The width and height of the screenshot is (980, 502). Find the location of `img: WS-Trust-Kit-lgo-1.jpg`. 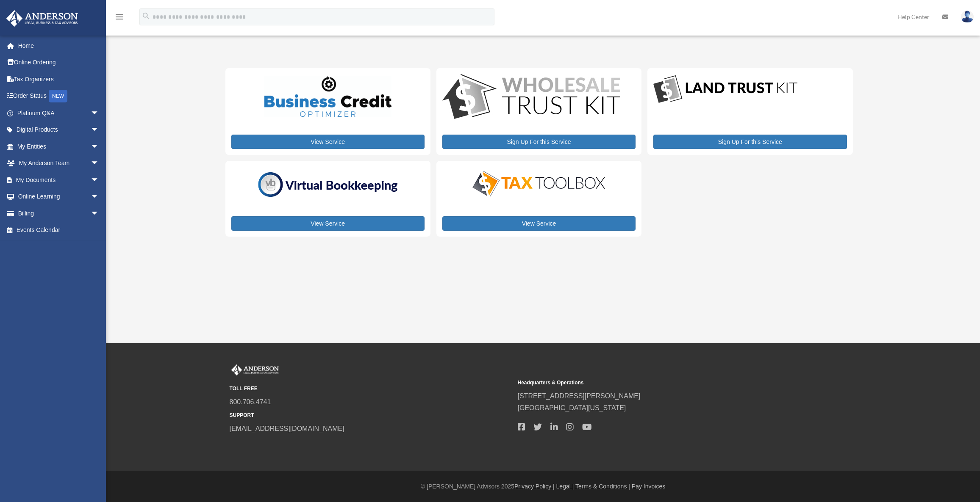

img: WS-Trust-Kit-lgo-1.jpg is located at coordinates (532, 97).